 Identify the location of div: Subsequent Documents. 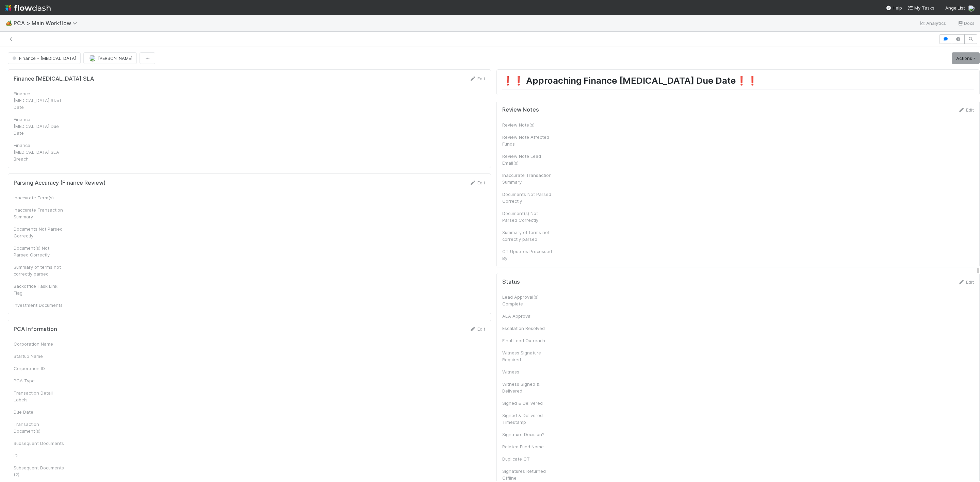
(39, 444).